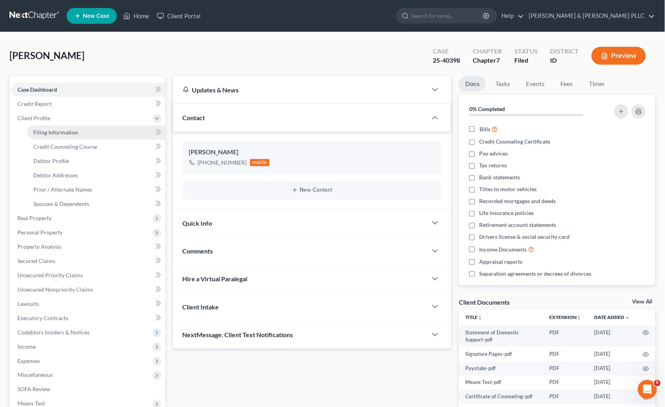  What do you see at coordinates (503, 249) in the screenshot?
I see `span: Income Documents` at bounding box center [503, 249].